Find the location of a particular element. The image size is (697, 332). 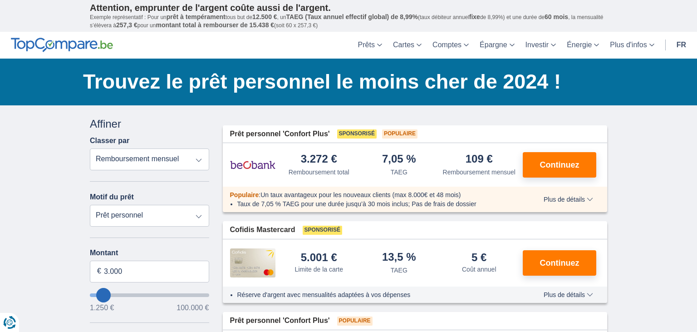

div: Coût annuel is located at coordinates (479, 269).